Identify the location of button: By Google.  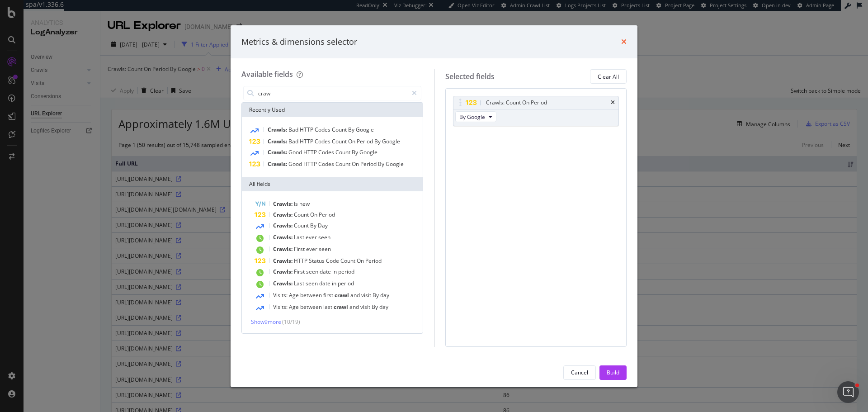
(476, 117).